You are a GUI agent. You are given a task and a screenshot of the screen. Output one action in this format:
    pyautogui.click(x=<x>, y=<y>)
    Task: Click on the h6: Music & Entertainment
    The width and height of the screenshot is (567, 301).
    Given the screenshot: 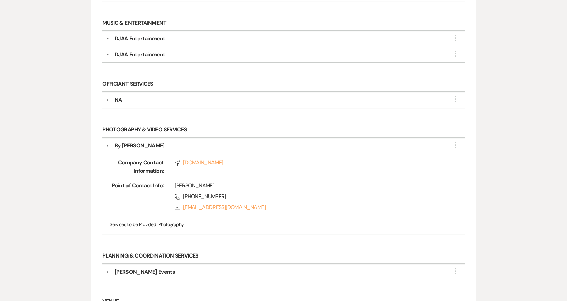 What is the action you would take?
    pyautogui.click(x=283, y=23)
    